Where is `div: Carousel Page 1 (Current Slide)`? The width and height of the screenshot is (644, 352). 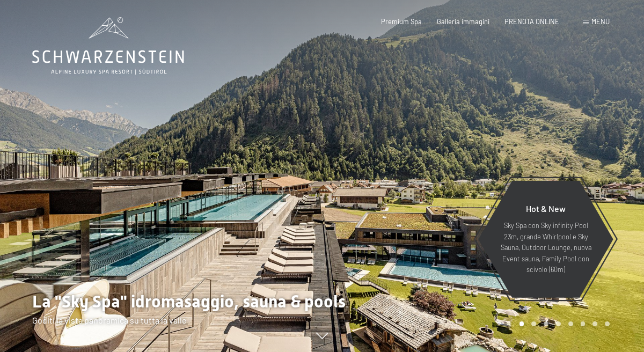
div: Carousel Page 1 (Current Slide) is located at coordinates (522, 323).